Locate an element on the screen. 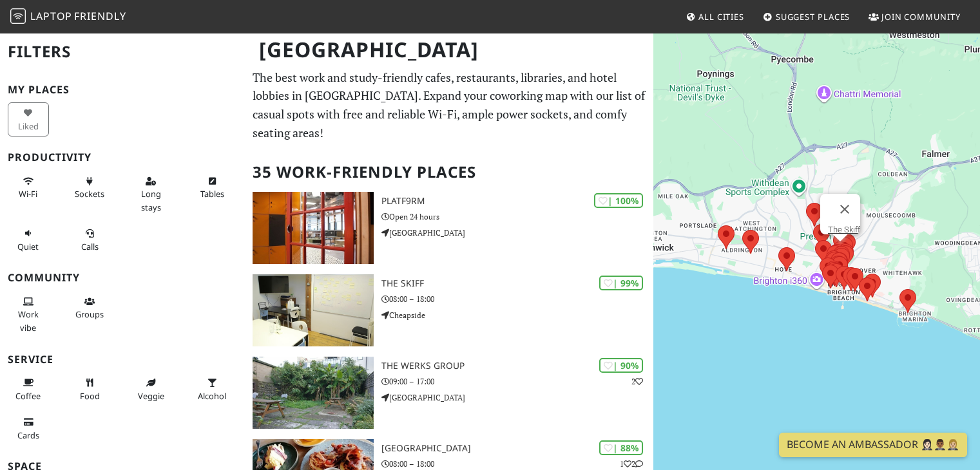 The width and height of the screenshot is (980, 470). div: | 100% is located at coordinates (619, 200).